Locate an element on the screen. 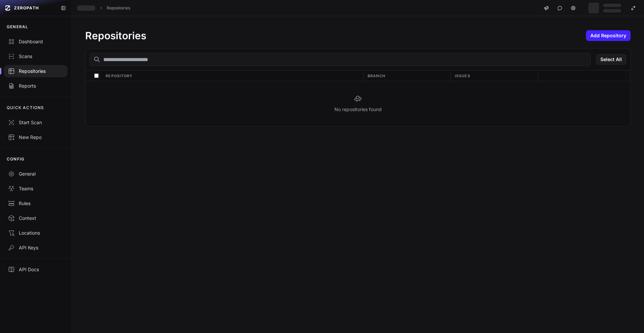  div: Scans is located at coordinates (35, 56).